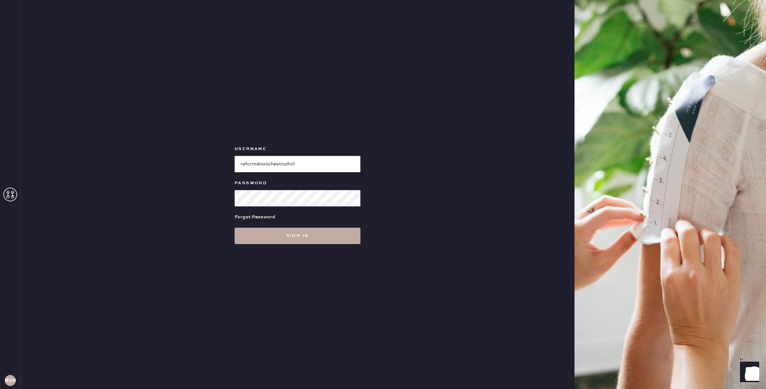 This screenshot has width=766, height=389. Describe the element at coordinates (298, 236) in the screenshot. I see `button: Sign in` at that location.